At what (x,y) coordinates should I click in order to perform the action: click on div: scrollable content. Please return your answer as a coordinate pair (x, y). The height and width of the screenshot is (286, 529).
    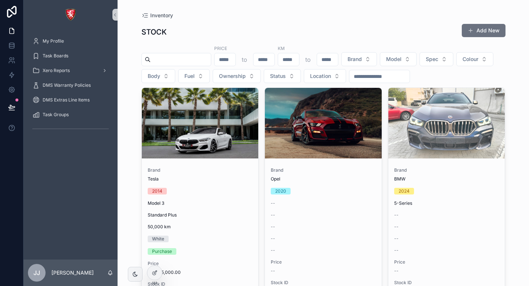
    Looking at the image, I should click on (70, 87).